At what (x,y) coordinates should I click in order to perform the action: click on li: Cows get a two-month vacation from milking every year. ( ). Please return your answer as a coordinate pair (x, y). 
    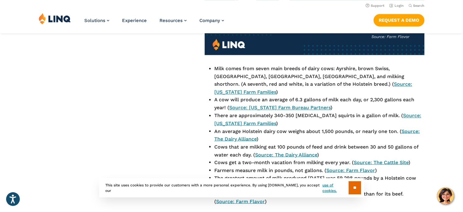
    Looking at the image, I should click on (319, 162).